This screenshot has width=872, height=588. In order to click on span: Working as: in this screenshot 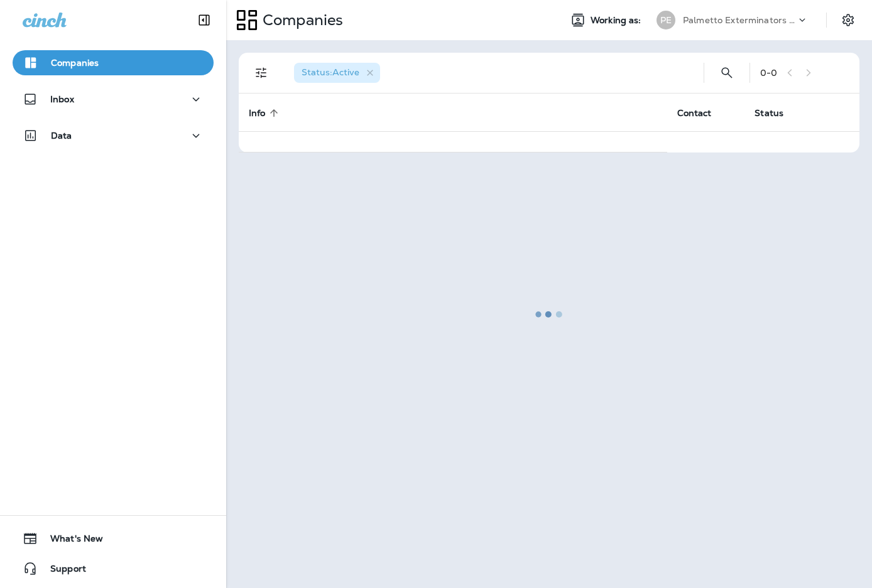, I will do `click(617, 20)`.